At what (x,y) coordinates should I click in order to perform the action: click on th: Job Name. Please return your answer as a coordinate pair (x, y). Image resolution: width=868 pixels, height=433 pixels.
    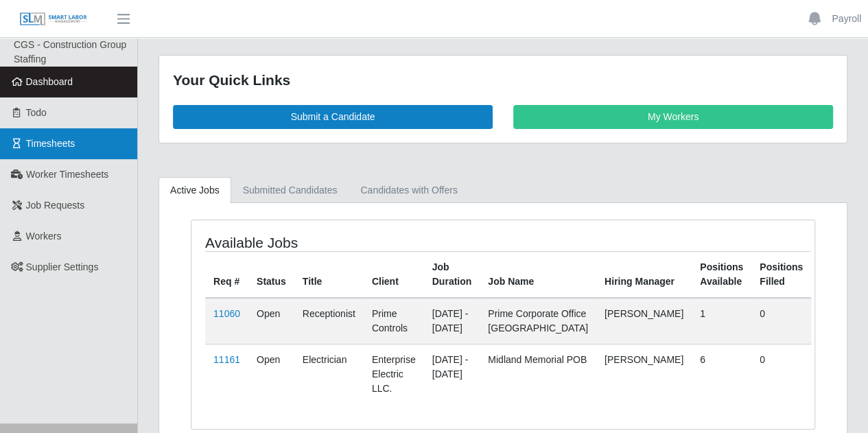
    Looking at the image, I should click on (538, 275).